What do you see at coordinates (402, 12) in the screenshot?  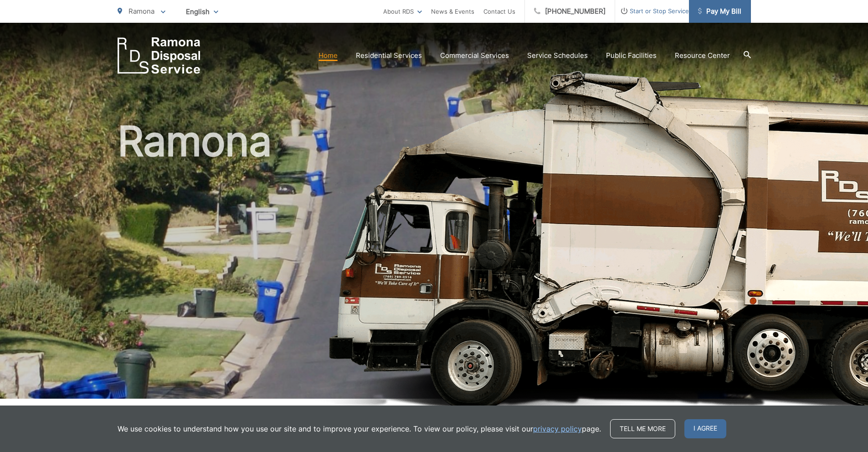 I see `a: About RDS` at bounding box center [402, 12].